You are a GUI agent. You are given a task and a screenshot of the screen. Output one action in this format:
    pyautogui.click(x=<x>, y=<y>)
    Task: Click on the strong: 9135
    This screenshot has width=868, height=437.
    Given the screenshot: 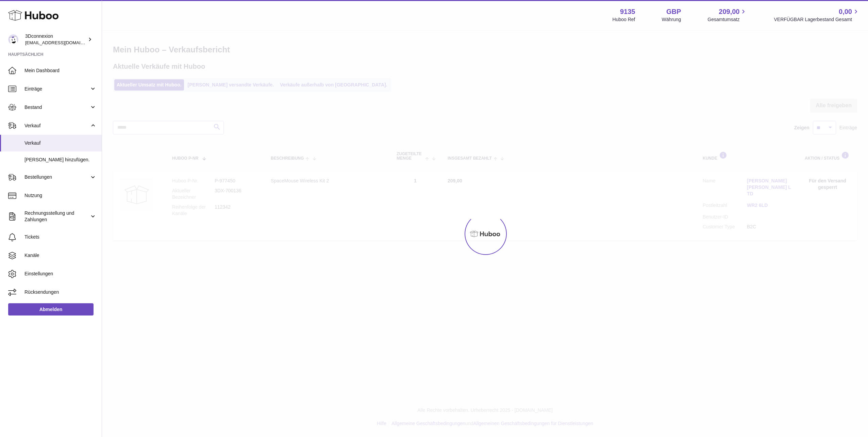 What is the action you would take?
    pyautogui.click(x=628, y=11)
    